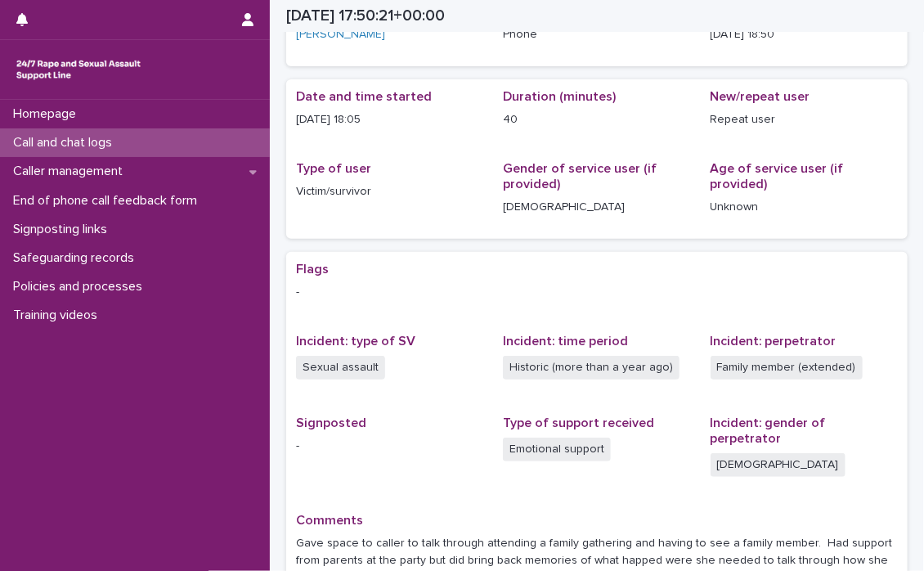  Describe the element at coordinates (804, 120) in the screenshot. I see `p: Repeat user` at that location.